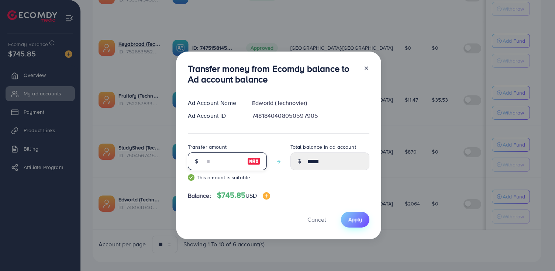 This screenshot has width=555, height=271. I want to click on label: Total balance in ad account, so click(323, 147).